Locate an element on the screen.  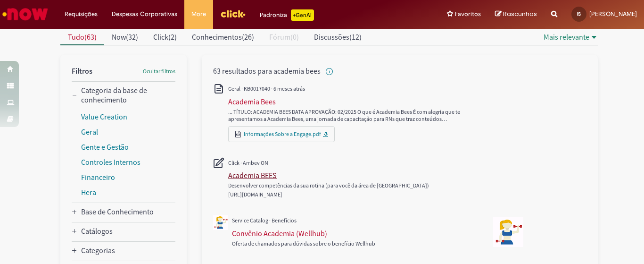
span: Favoritos is located at coordinates (467, 14).